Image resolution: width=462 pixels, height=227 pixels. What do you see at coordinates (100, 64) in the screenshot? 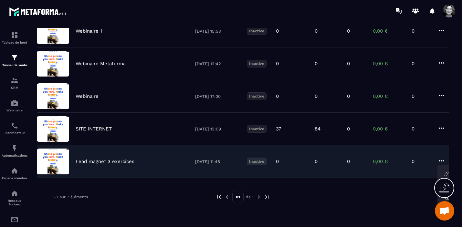
I see `p: Webinaire Metaforma` at bounding box center [100, 64].